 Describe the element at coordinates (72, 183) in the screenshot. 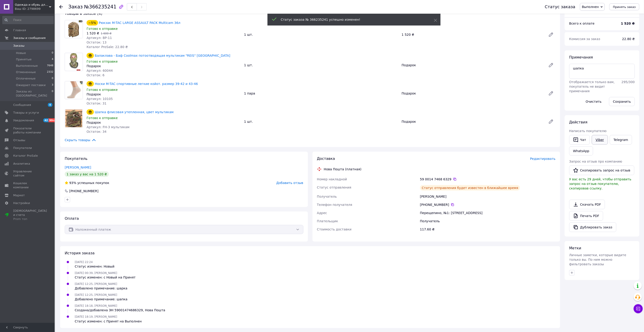

I see `span: 93%` at that location.